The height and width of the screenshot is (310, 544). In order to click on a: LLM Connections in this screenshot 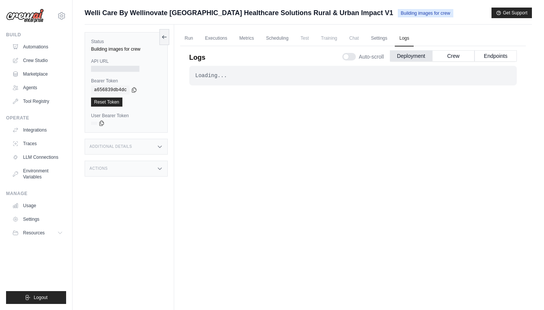, I will do `click(37, 157)`.